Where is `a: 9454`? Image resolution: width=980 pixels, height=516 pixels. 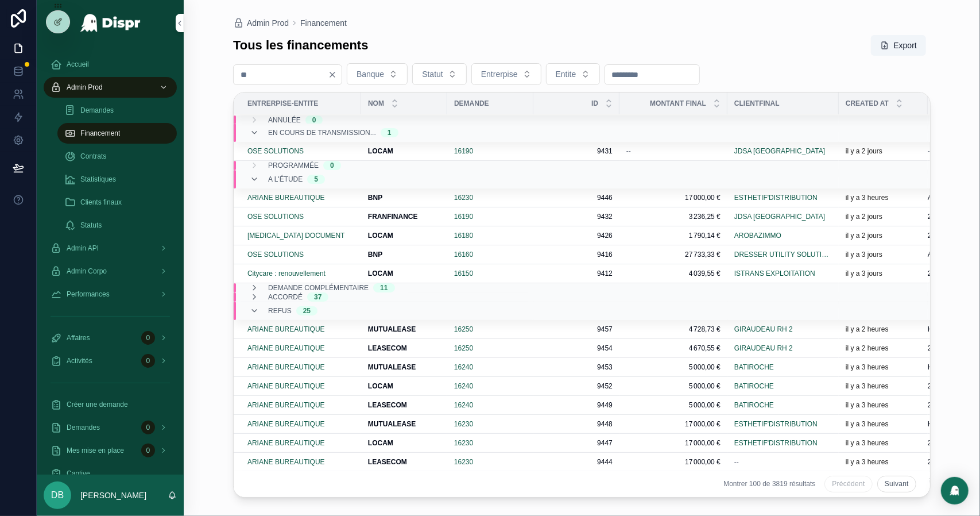
a: 9454 is located at coordinates (577, 348).